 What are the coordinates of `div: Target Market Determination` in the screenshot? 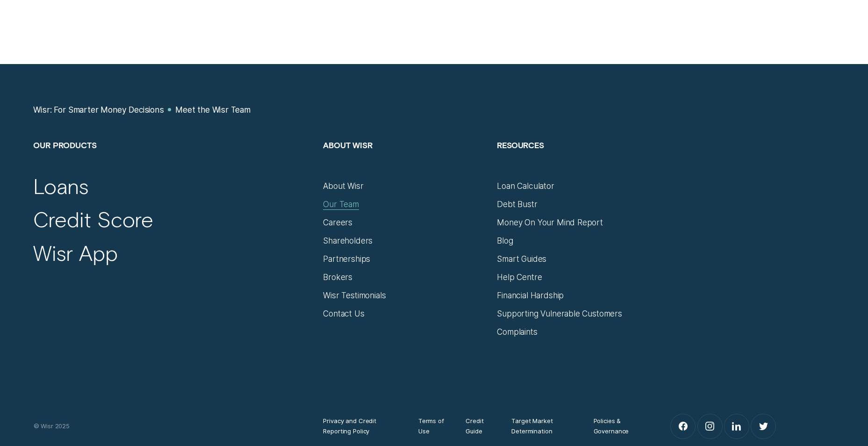 It's located at (543, 426).